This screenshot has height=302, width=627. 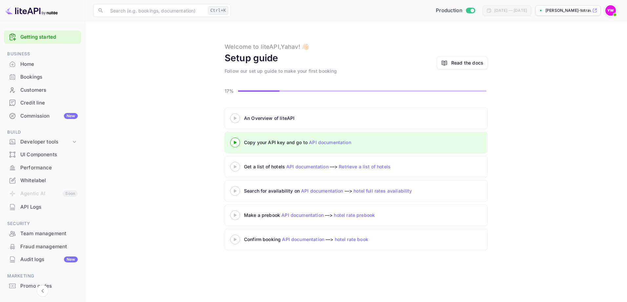 What do you see at coordinates (156, 10) in the screenshot?
I see `input: Search (e.g. bookings, documentation)` at bounding box center [156, 10].